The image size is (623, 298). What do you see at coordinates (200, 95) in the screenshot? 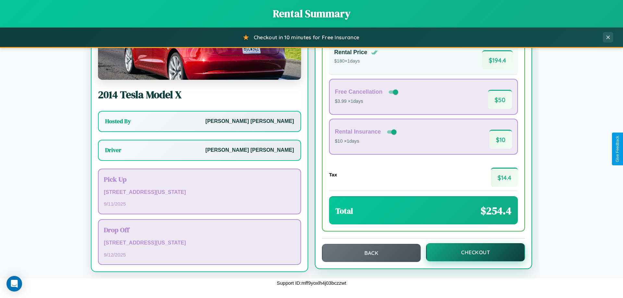
I see `h2: 2014 Tesla Model X` at bounding box center [200, 95].